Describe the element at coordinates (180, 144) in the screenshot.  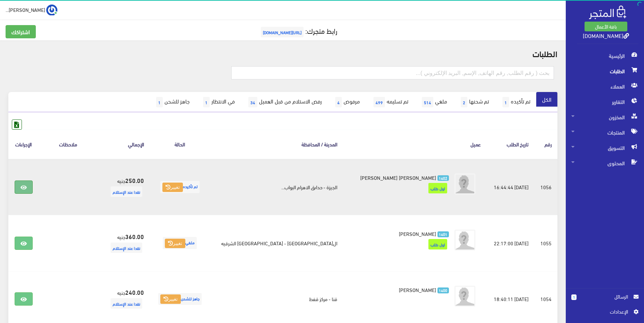
I see `th: الحالة` at that location.